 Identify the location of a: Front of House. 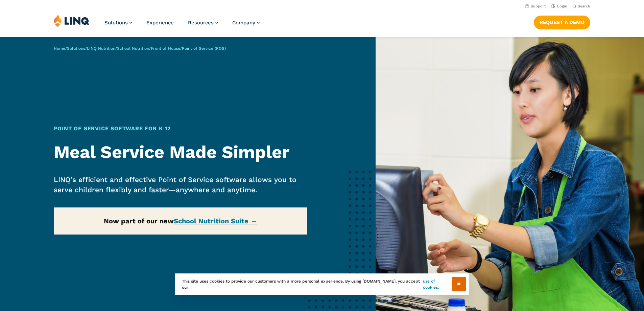
(165, 49).